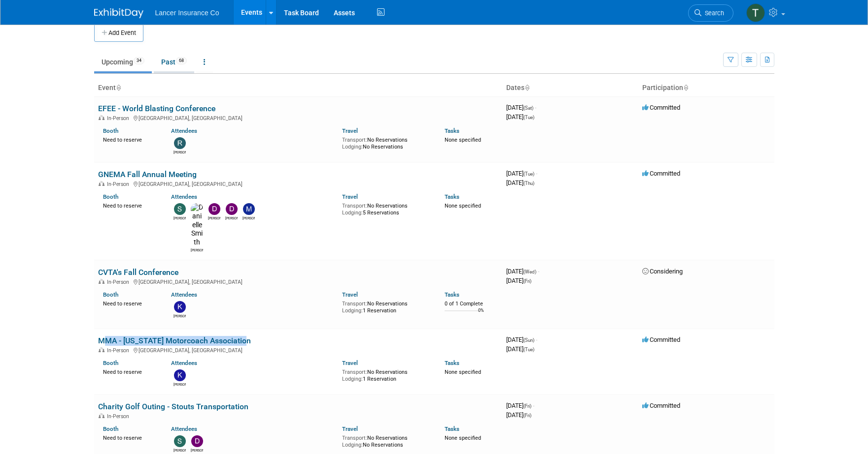 This screenshot has height=454, width=868. I want to click on span: Lancer Insurance Co, so click(187, 13).